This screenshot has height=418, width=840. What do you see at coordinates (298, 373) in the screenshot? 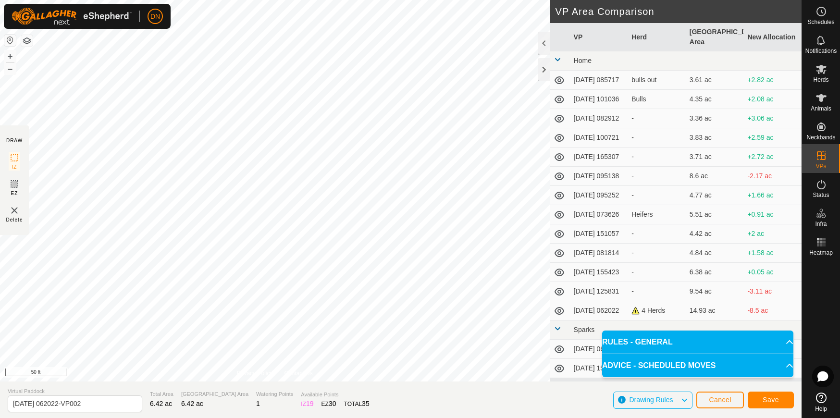
I see `a: Contact Us` at bounding box center [298, 373].